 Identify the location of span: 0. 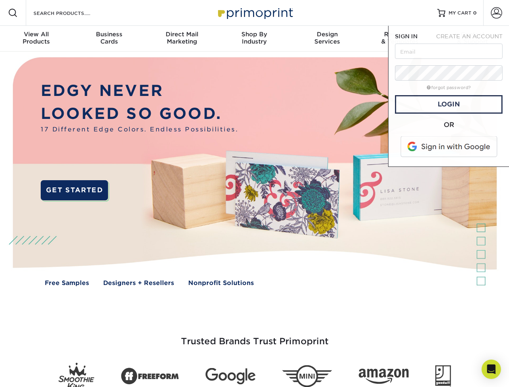
(474, 13).